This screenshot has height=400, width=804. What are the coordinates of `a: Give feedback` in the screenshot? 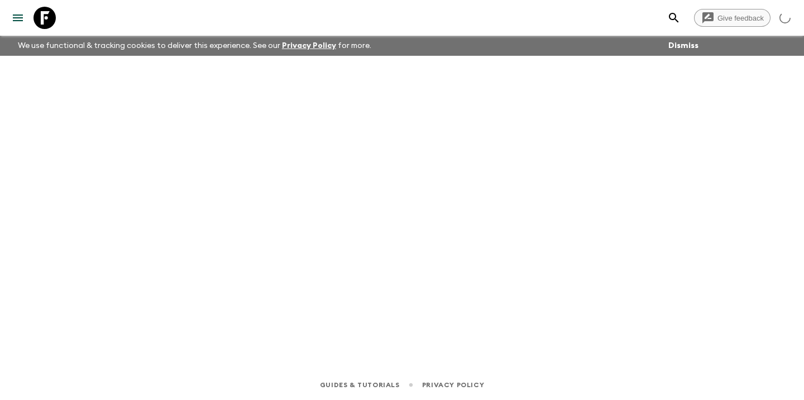 It's located at (732, 18).